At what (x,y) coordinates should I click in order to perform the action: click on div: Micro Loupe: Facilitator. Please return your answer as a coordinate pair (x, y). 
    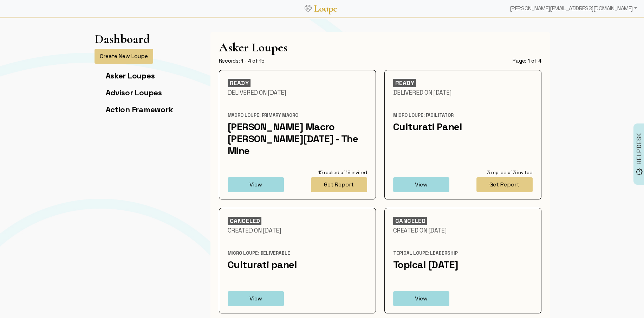
    Looking at the image, I should click on (463, 115).